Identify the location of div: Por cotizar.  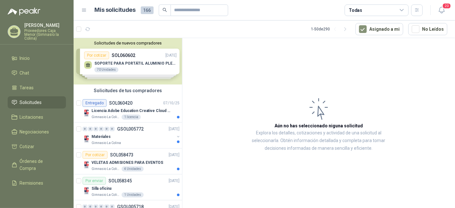
(95, 155).